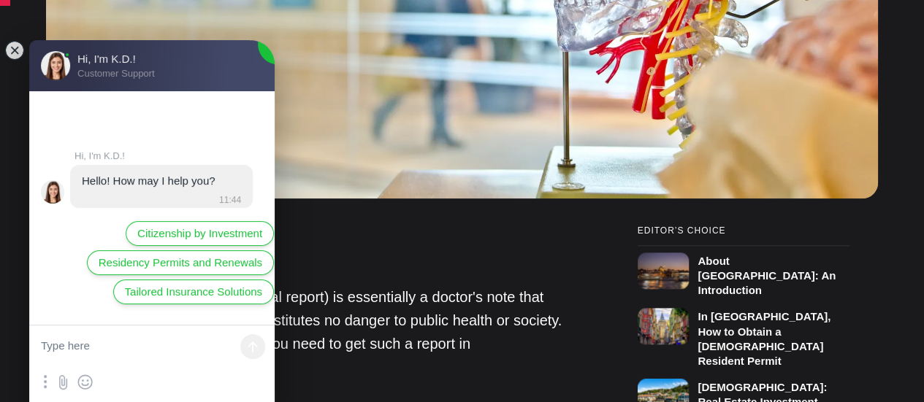 The height and width of the screenshot is (402, 924). Describe the element at coordinates (228, 200) in the screenshot. I see `jdiv: 11:44` at that location.